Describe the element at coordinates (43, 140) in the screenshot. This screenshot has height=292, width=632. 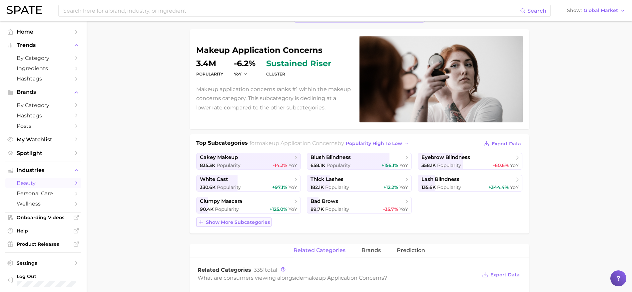
I see `a: My Watchlist` at that location.